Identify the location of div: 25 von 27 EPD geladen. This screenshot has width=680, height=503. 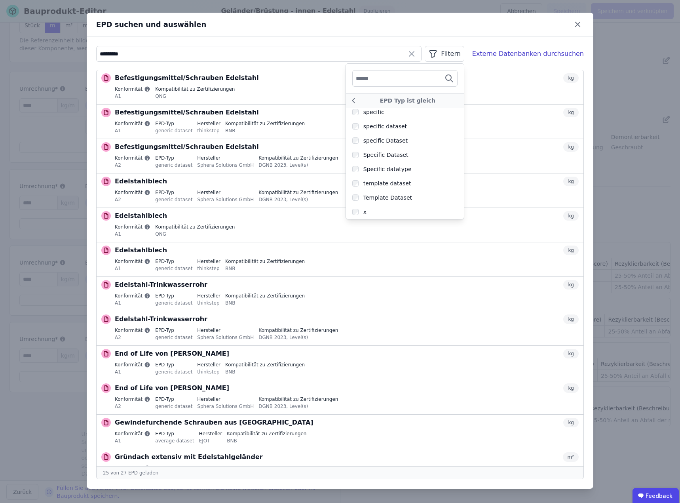
(340, 472).